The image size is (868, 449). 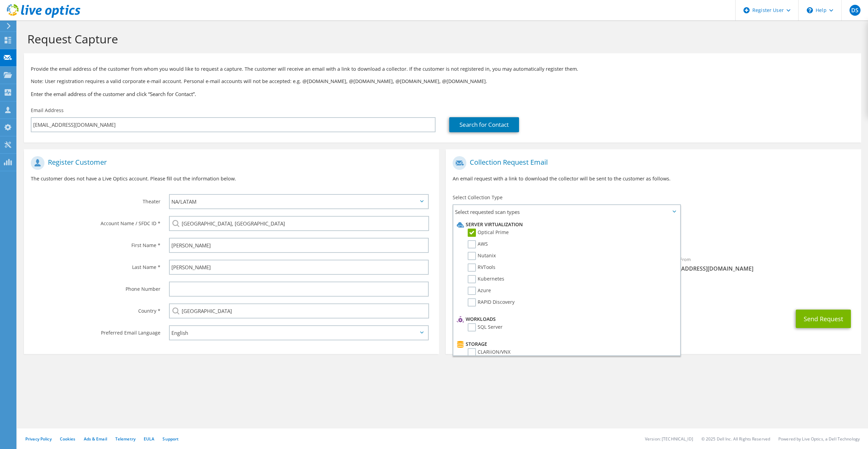 I want to click on div: Requested Collections, so click(x=653, y=236).